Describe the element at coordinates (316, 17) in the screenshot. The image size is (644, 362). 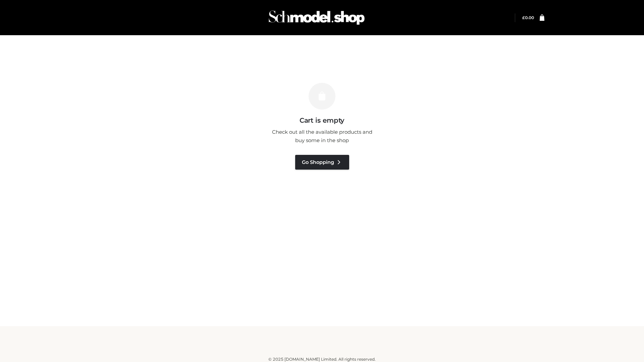
I see `img: Schmodel Admin 964` at that location.